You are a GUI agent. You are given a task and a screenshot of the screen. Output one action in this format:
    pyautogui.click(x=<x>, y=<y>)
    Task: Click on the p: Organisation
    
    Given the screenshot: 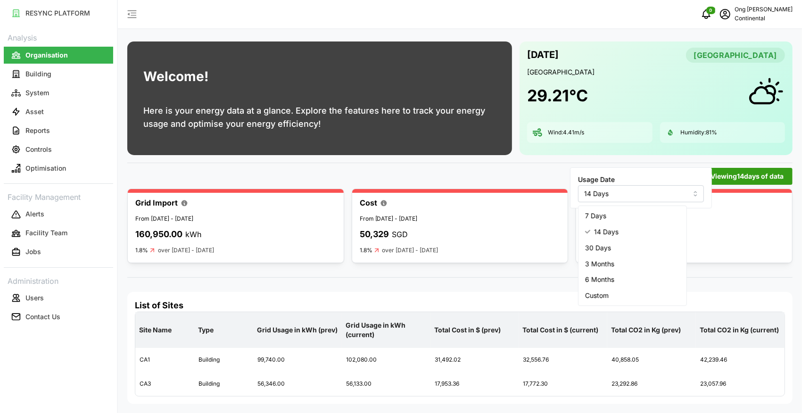 What is the action you would take?
    pyautogui.click(x=47, y=55)
    